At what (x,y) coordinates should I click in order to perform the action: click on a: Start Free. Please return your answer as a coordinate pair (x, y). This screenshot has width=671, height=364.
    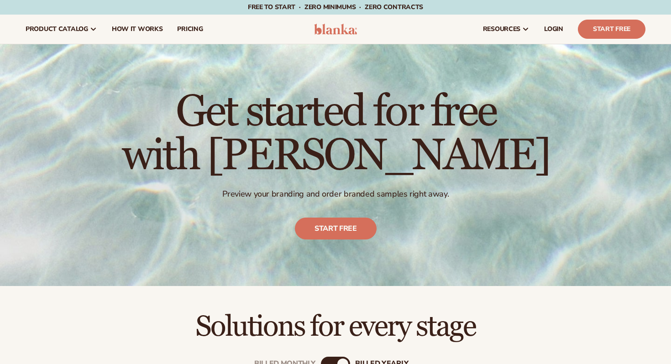
    Looking at the image, I should click on (611, 29).